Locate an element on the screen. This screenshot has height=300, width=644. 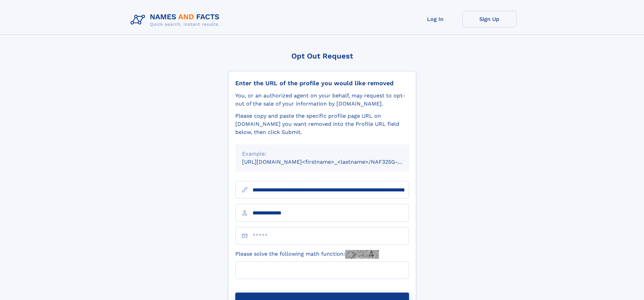
img: Logo Names and Facts is located at coordinates (176, 20).